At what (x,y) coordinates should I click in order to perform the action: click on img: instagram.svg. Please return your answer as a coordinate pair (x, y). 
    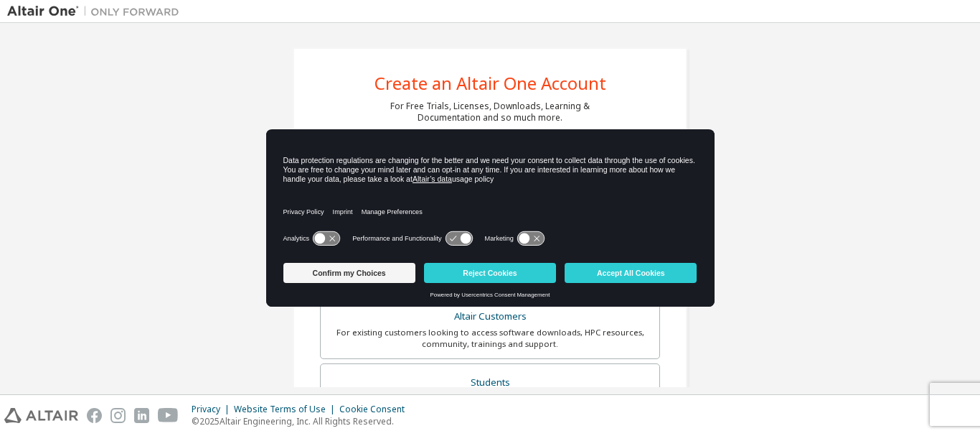
    Looking at the image, I should click on (118, 415).